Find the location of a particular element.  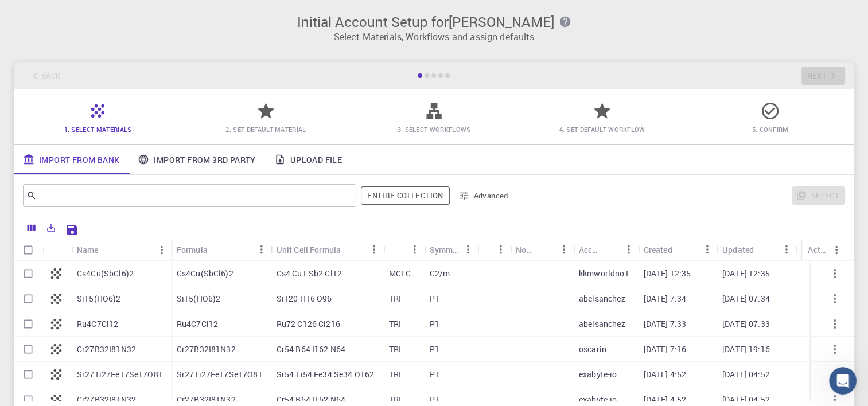

p: MCLC is located at coordinates (400, 273).